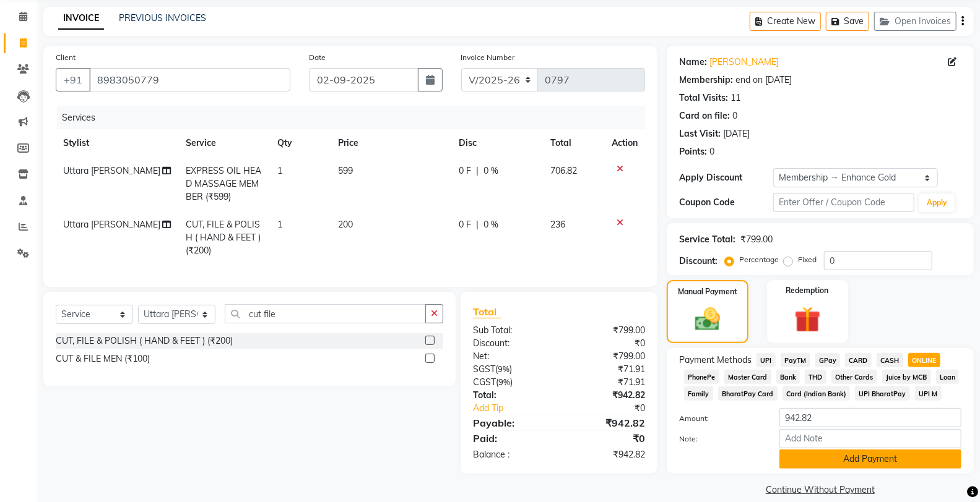  Describe the element at coordinates (843, 203) in the screenshot. I see `input: Enter Offer / Coupon Code` at that location.